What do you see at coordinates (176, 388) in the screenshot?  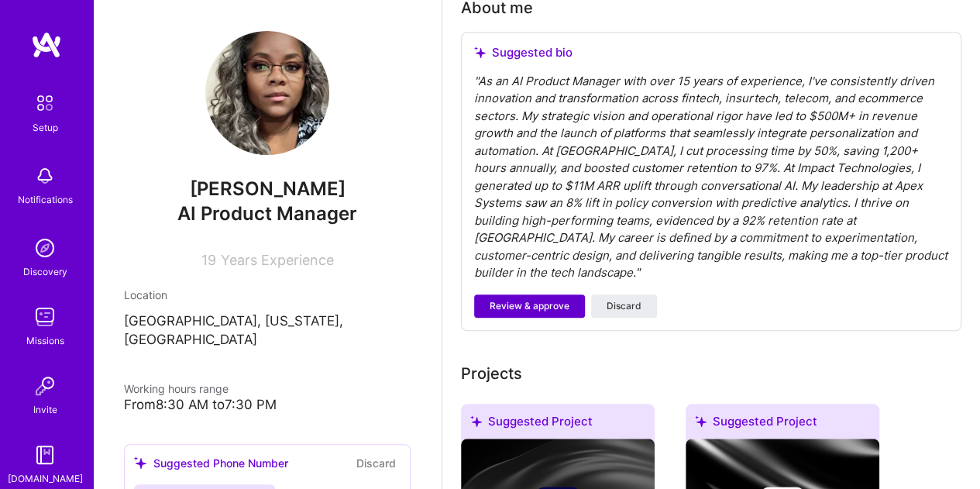 I see `span: Working hours range` at bounding box center [176, 388].